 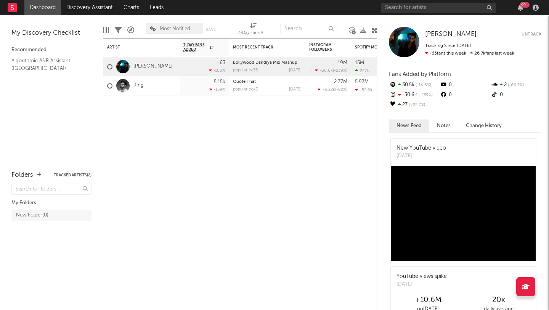 What do you see at coordinates (327, 71) in the screenshot?
I see `span: -30.6k` at bounding box center [327, 71].